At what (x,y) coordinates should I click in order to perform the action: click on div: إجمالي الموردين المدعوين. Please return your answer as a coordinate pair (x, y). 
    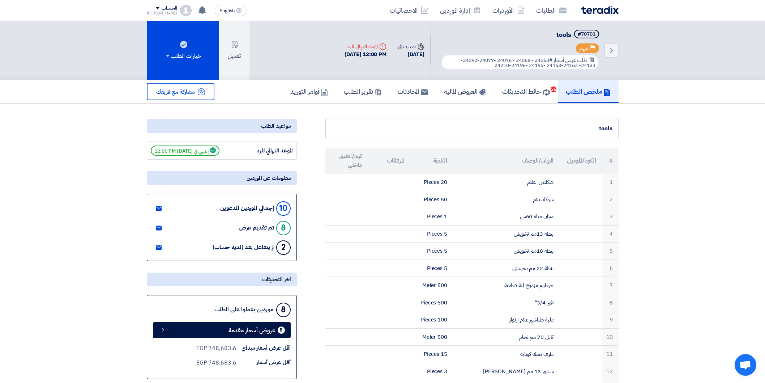
    Looking at the image, I should click on (247, 208).